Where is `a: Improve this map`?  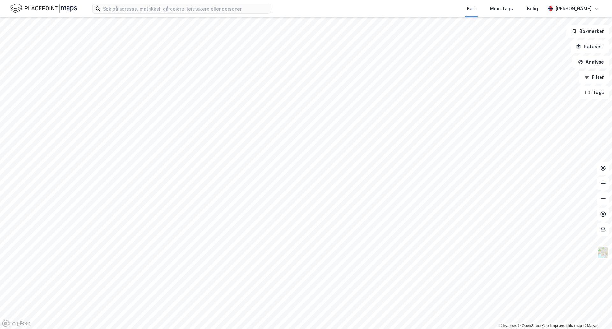
a: Improve this map is located at coordinates (566, 326).